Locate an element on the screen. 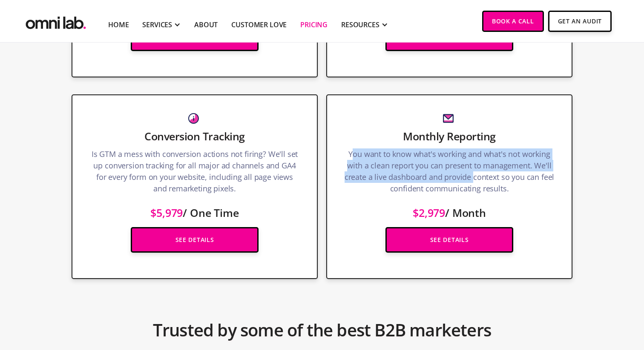  p: / One Time is located at coordinates (195, 208).